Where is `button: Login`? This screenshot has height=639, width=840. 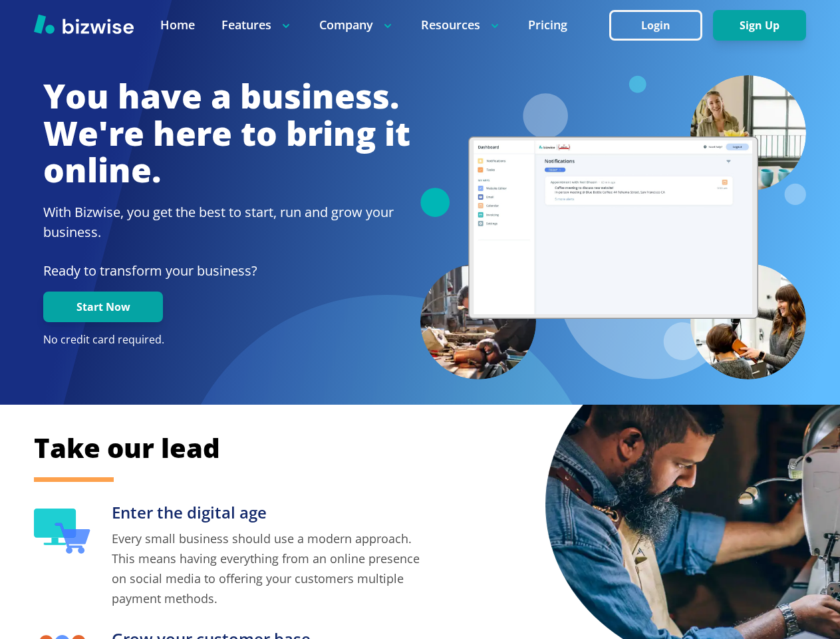
button: Login is located at coordinates (656, 25).